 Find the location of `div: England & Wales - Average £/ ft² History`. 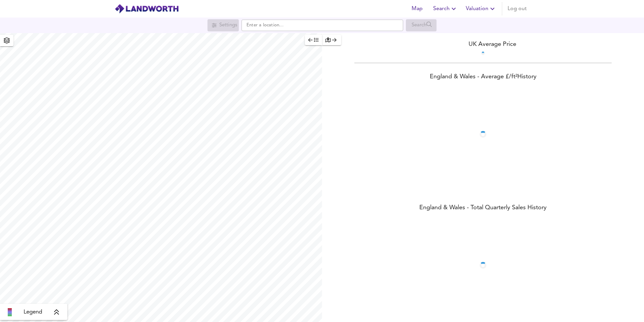

div: England & Wales - Average £/ ft² History is located at coordinates (483, 77).